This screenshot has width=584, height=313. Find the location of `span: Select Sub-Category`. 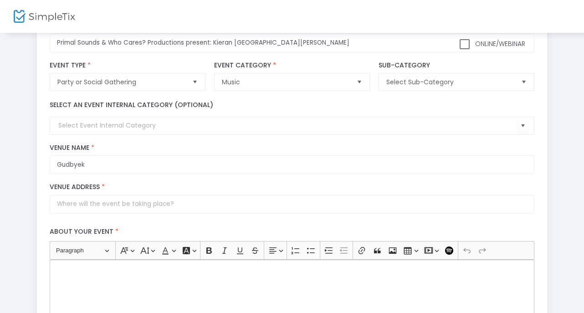

span: Select Sub-Category is located at coordinates (450, 82).